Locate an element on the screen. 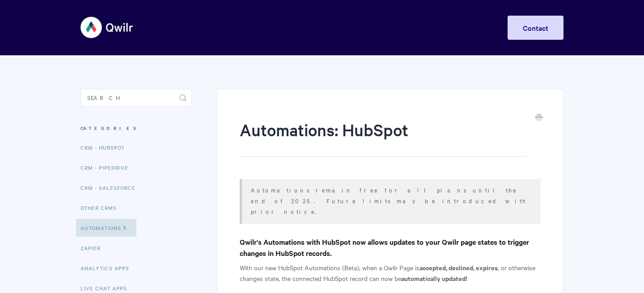  a: Other CRMs is located at coordinates (102, 207).